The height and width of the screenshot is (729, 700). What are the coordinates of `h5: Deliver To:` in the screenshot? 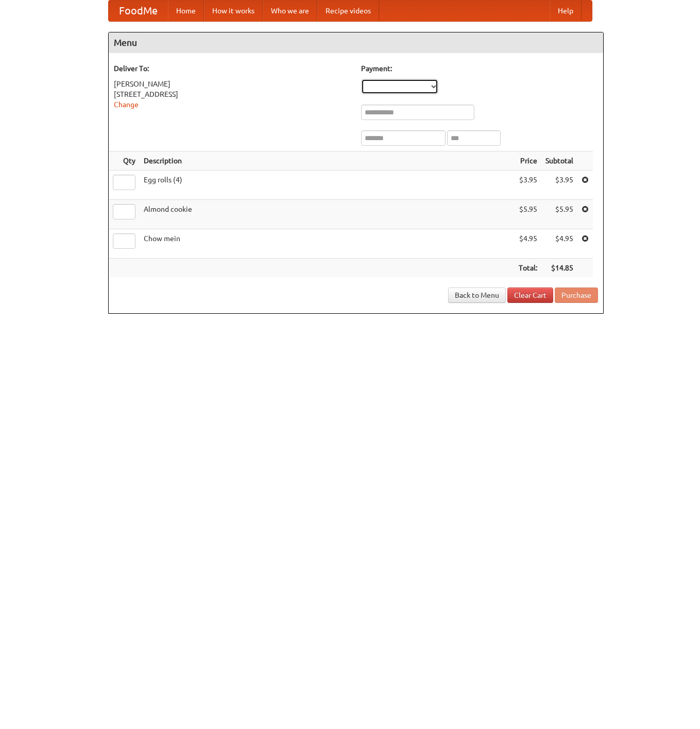 It's located at (232, 68).